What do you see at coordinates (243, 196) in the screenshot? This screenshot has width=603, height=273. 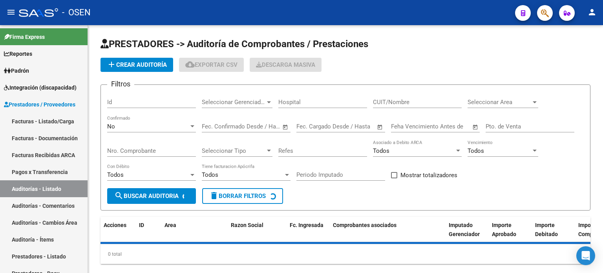 I see `button: Borrar Filtros` at bounding box center [243, 196].